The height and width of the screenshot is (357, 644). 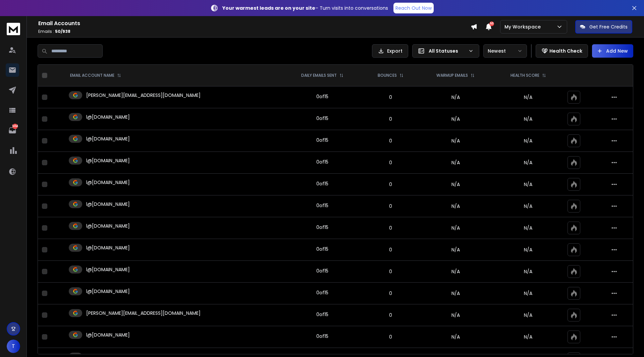 What do you see at coordinates (15, 126) in the screenshot?
I see `p: 1464` at bounding box center [15, 126].